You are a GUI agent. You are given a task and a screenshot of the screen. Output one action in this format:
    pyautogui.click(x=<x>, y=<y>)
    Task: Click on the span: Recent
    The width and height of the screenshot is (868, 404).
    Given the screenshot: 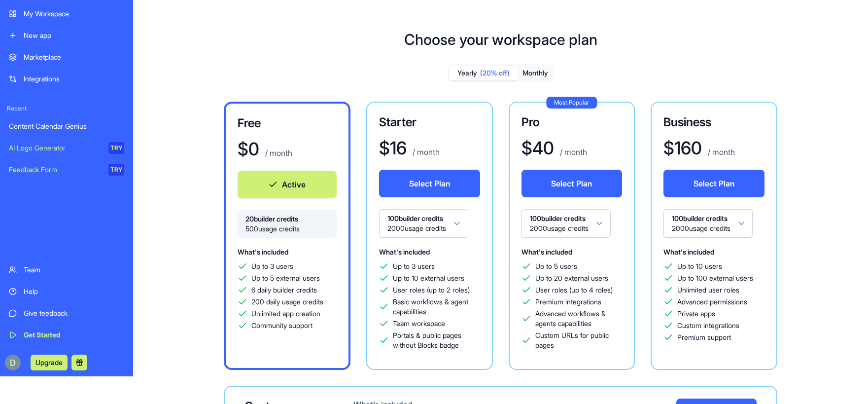 What is the action you would take?
    pyautogui.click(x=66, y=108)
    